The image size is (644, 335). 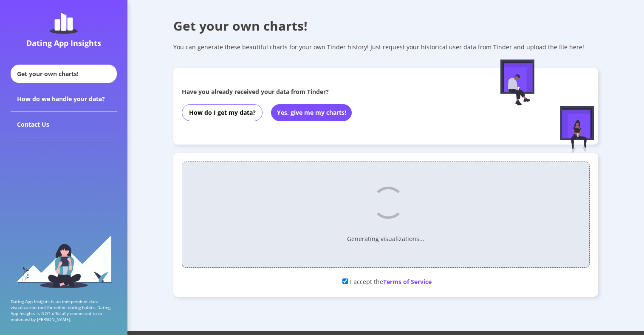 I want to click on button: Yes, give me my charts!, so click(x=311, y=113).